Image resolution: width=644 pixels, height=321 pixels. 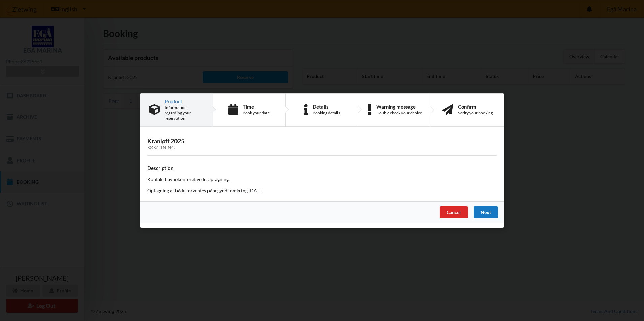 I want to click on div: Double check your choice, so click(x=399, y=113).